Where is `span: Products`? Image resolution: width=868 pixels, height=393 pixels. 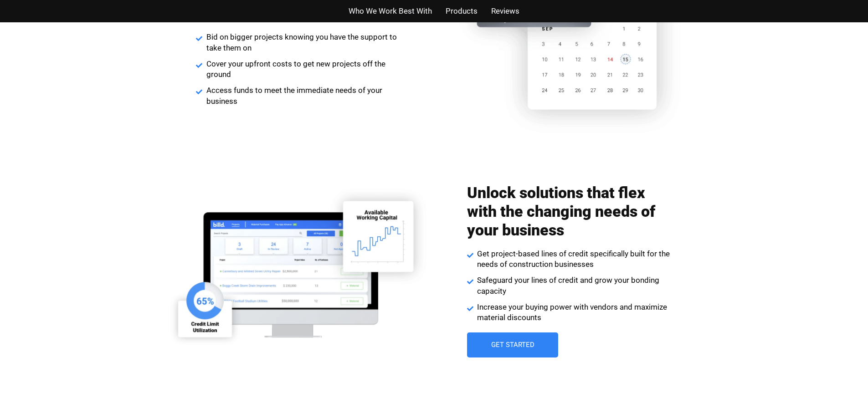 span: Products is located at coordinates (461, 11).